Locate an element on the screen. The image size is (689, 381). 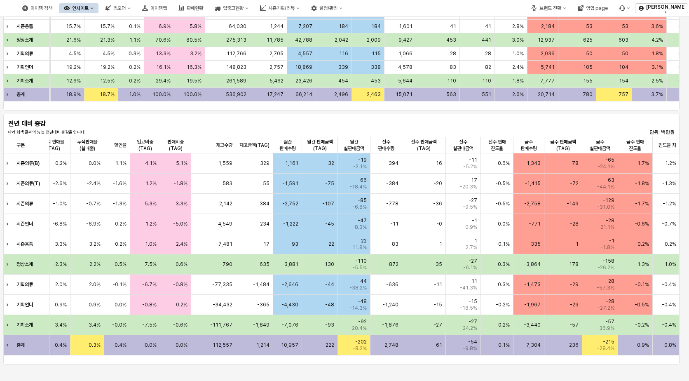
span: 16.1% is located at coordinates (163, 67).